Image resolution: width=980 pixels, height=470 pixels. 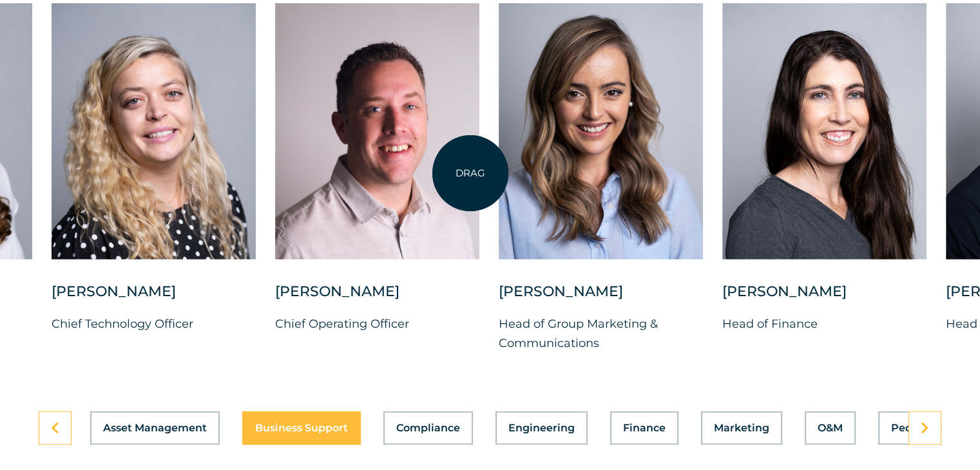 What do you see at coordinates (154, 324) in the screenshot?
I see `p: Chief Technology Officer` at bounding box center [154, 324].